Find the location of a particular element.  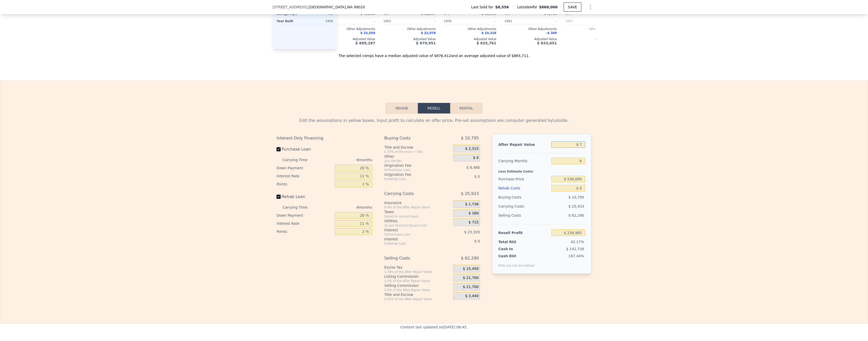

span: $ 8,480 is located at coordinates (473, 167).